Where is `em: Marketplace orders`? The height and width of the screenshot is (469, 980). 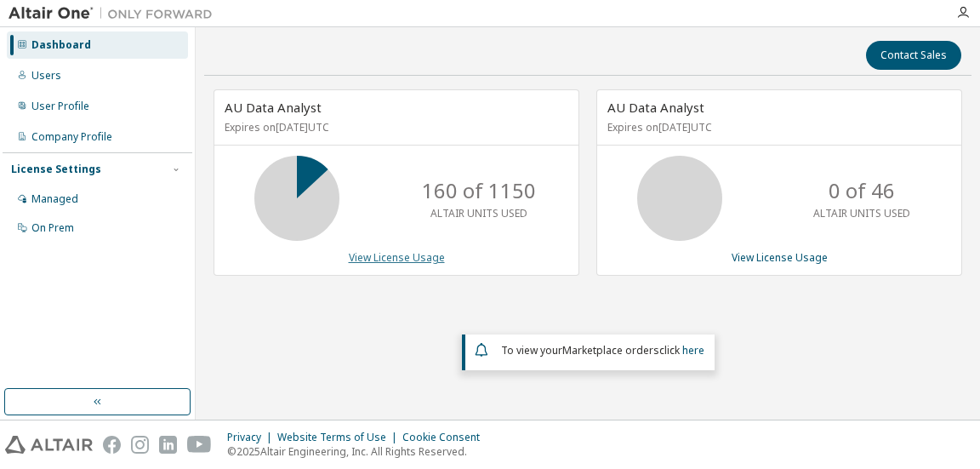
em: Marketplace orders is located at coordinates (611, 350).